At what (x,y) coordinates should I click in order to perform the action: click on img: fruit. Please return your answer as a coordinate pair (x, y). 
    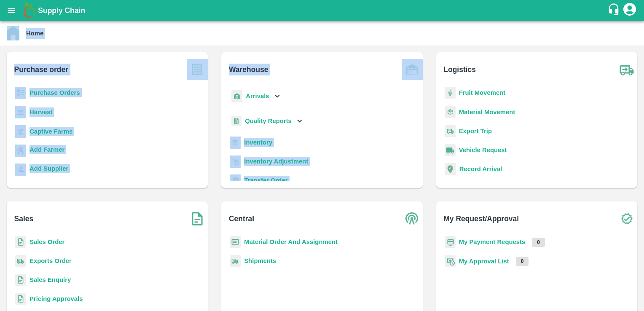
    Looking at the image, I should click on (451, 93).